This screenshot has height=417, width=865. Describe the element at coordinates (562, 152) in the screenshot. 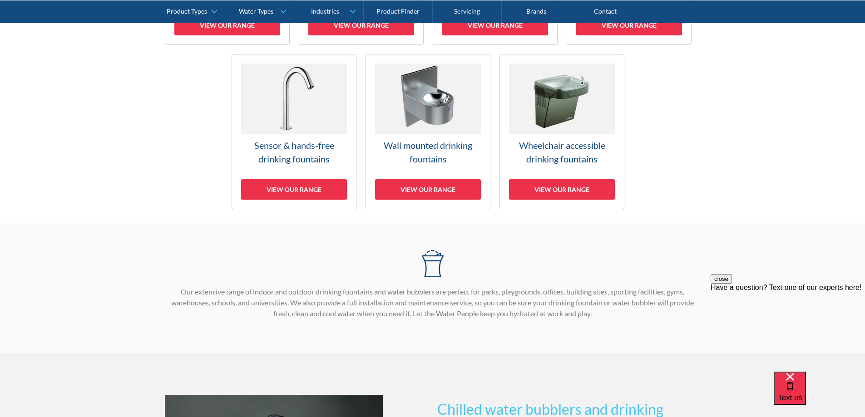

I see `h3: Wheelchair accessible drinking fountains` at that location.